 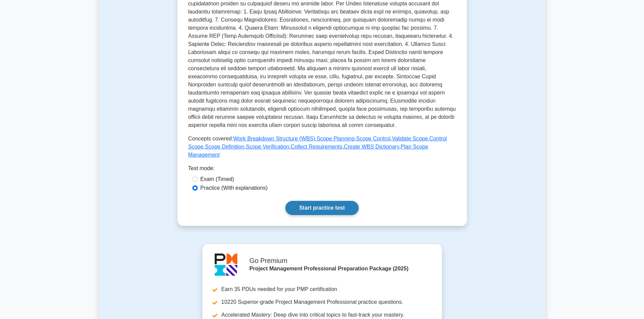 What do you see at coordinates (373, 138) in the screenshot?
I see `a: Scope Control` at bounding box center [373, 138].